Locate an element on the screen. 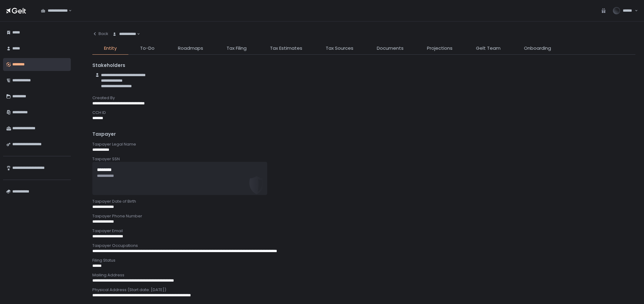 This screenshot has height=304, width=644. span: Projections is located at coordinates (440, 49).